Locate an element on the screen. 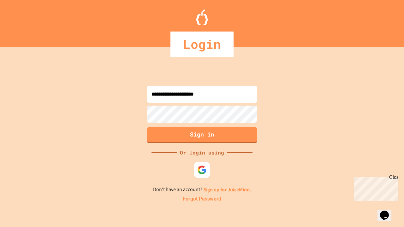  div: Or login using is located at coordinates (202, 153).